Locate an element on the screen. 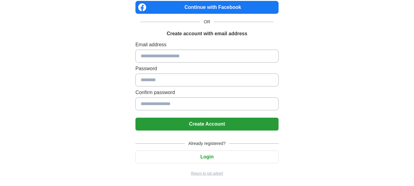  p: Return to job advert is located at coordinates (207, 173).